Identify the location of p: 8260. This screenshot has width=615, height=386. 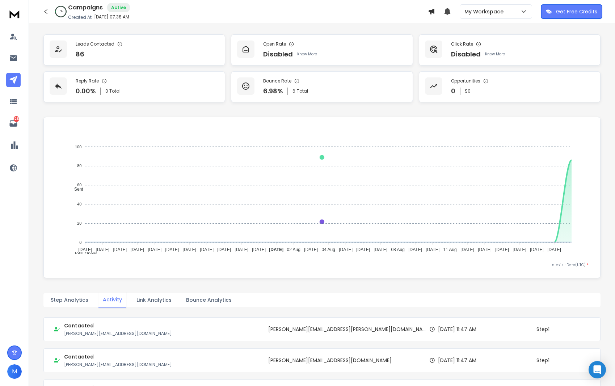
(16, 119).